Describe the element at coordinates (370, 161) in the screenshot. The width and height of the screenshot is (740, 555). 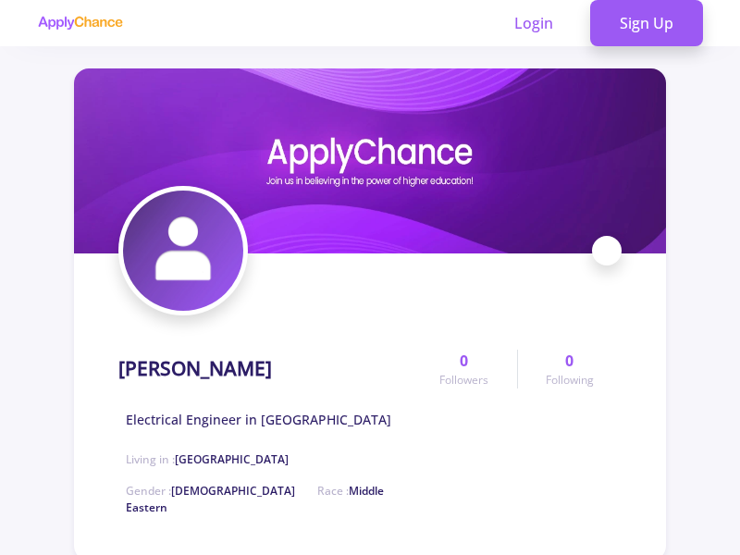
I see `img: Mojtabaa Moradycover image` at that location.